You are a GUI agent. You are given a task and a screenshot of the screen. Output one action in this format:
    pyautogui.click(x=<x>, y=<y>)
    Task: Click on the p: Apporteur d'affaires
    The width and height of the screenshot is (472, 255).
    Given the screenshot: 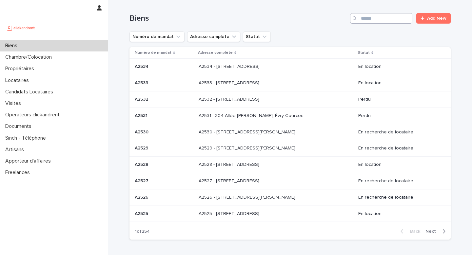 What is the action you would take?
    pyautogui.click(x=29, y=161)
    